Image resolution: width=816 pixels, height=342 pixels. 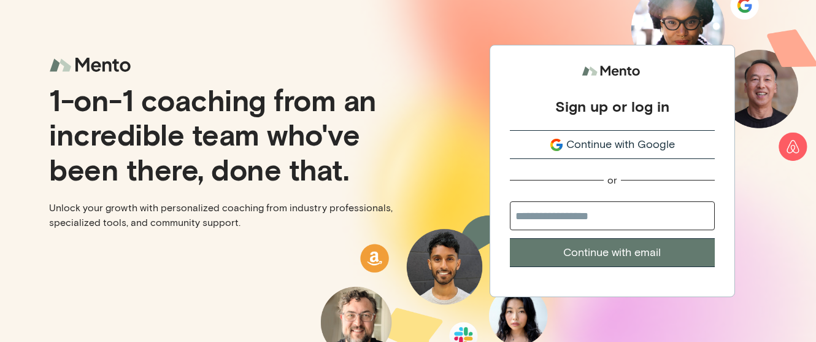 What do you see at coordinates (613, 71) in the screenshot?
I see `img: logo.svg` at bounding box center [613, 71].